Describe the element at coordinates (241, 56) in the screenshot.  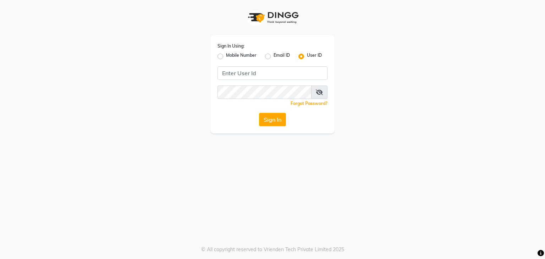
I see `label: Mobile Number` at that location.